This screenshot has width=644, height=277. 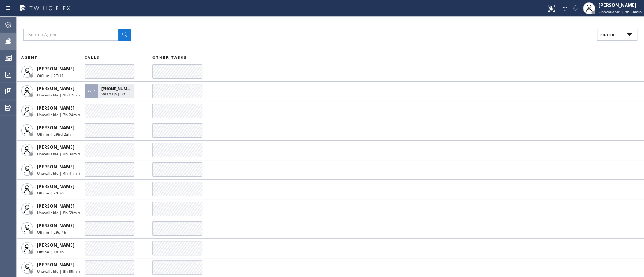 What do you see at coordinates (620, 12) in the screenshot?
I see `span: Unavailable | 9h 34min` at bounding box center [620, 12].